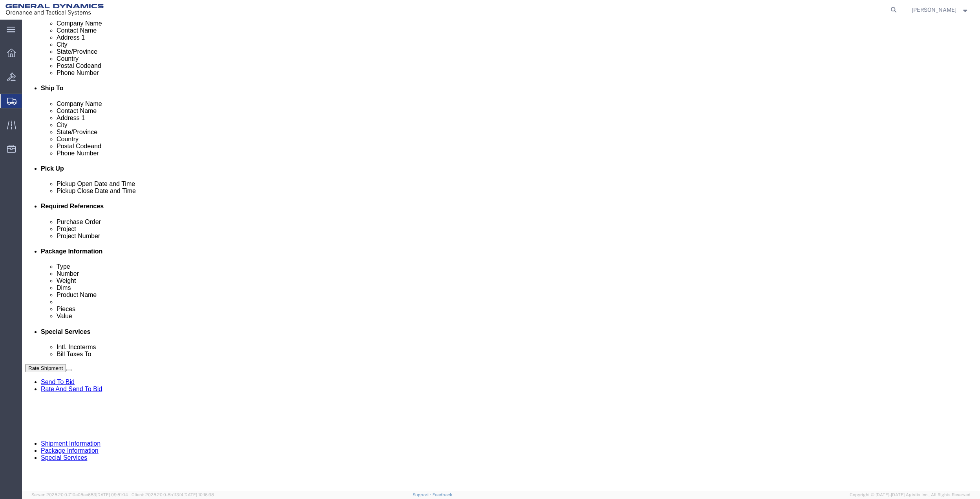 The image size is (980, 499). Describe the element at coordinates (173, 495) in the screenshot. I see `span: Client: 2025.20.0-8b113f4` at that location.